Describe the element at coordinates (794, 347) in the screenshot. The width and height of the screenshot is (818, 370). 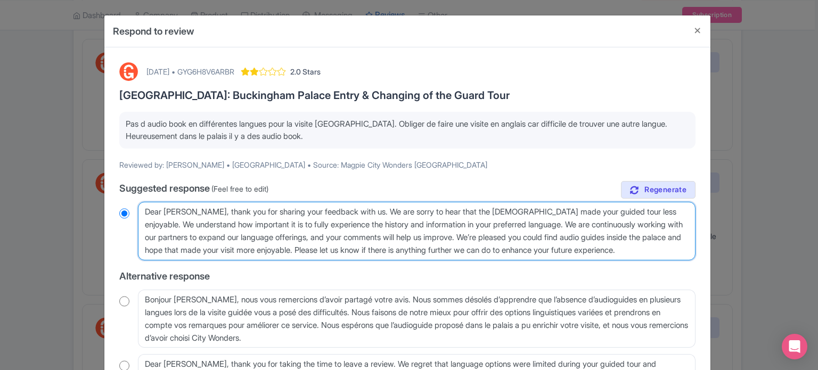
I see `div: Open Intercom Messenger` at that location.